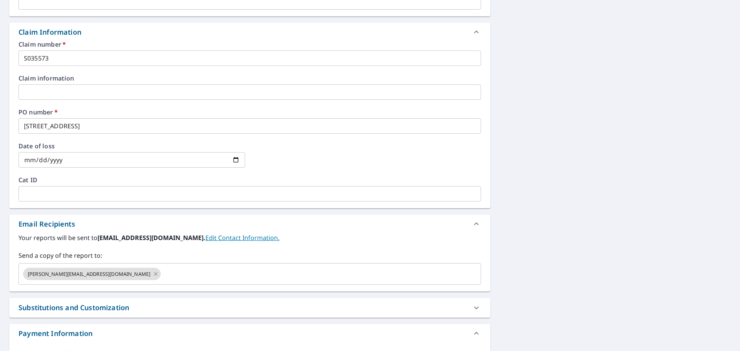  Describe the element at coordinates (250, 238) in the screenshot. I see `label: Your reports will be sent to` at that location.